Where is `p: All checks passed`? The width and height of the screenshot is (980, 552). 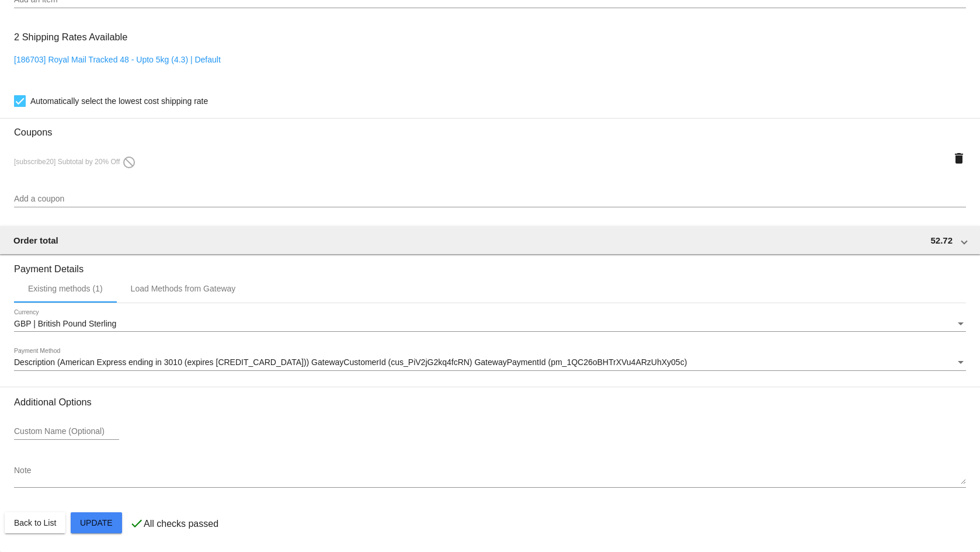 p: All checks passed is located at coordinates (181, 524).